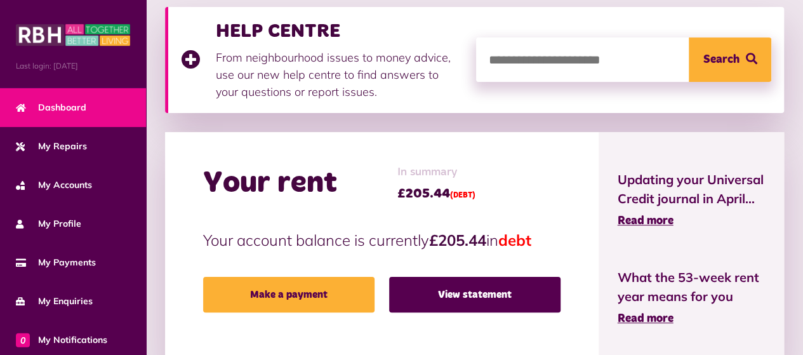  Describe the element at coordinates (515, 240) in the screenshot. I see `span: debt` at that location.